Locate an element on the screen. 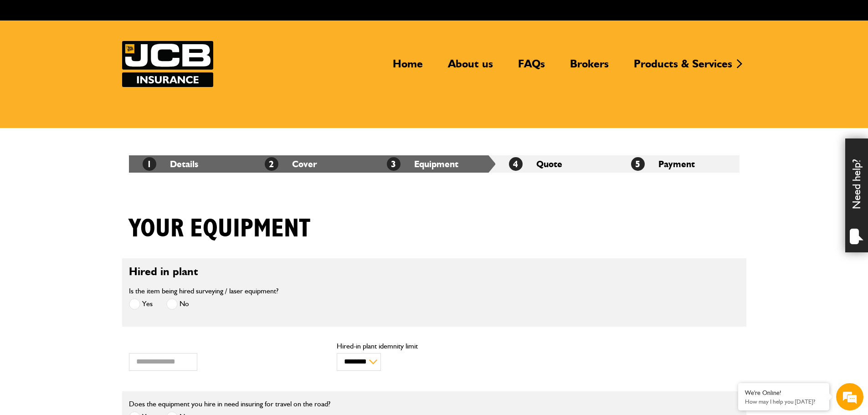  a: Products & Services is located at coordinates (683, 68).